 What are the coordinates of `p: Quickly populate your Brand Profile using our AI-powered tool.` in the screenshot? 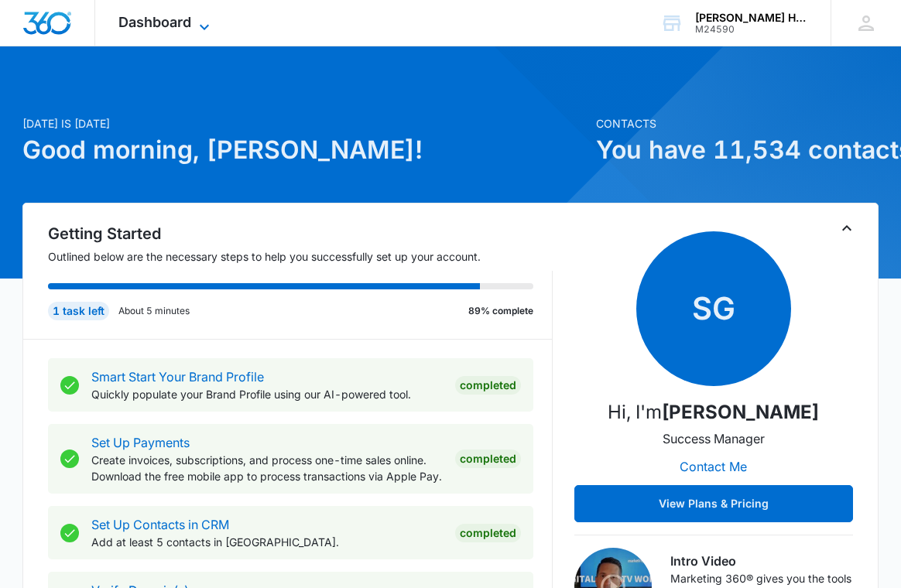 It's located at (267, 394).